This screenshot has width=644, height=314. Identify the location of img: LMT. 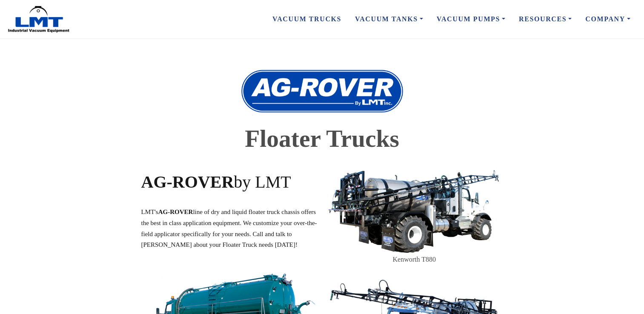
(39, 19).